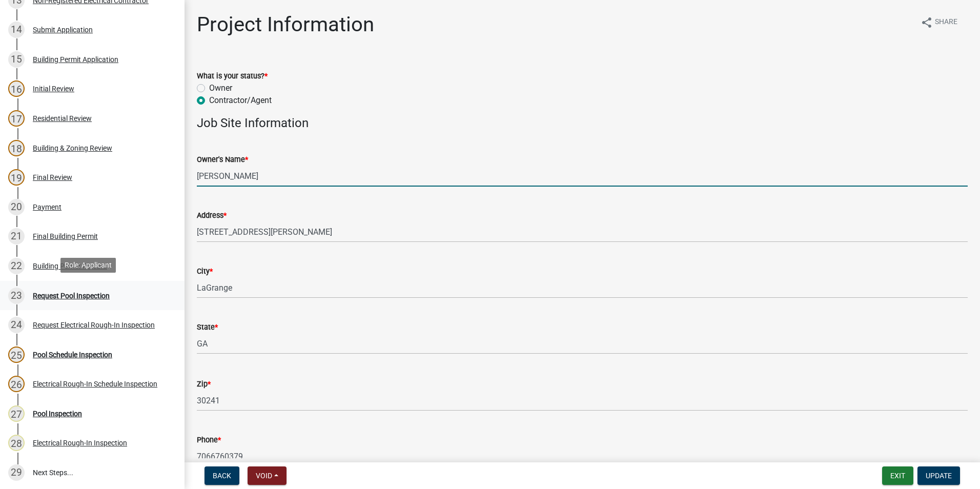 This screenshot has height=489, width=980. What do you see at coordinates (63, 30) in the screenshot?
I see `div: Submit Application` at bounding box center [63, 30].